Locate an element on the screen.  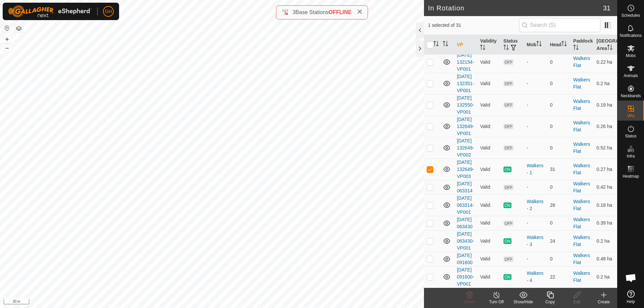
span: Heatmap is located at coordinates (631, 176).